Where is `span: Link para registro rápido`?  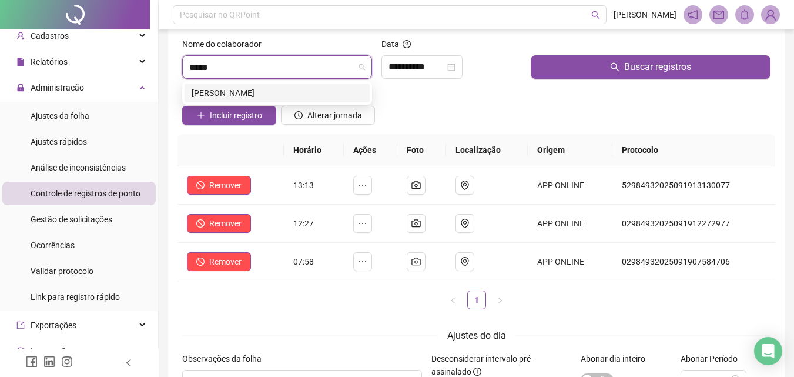
span: Link para registro rápido is located at coordinates (75, 297).